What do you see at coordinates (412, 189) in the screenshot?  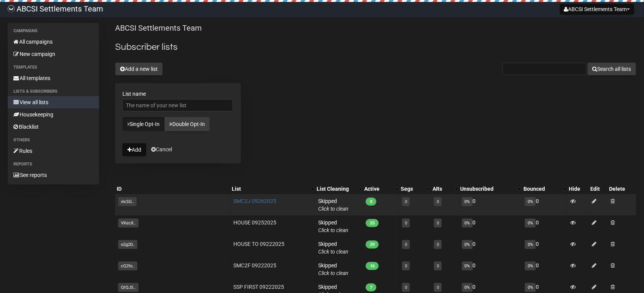 I see `div: Segs` at bounding box center [412, 189].